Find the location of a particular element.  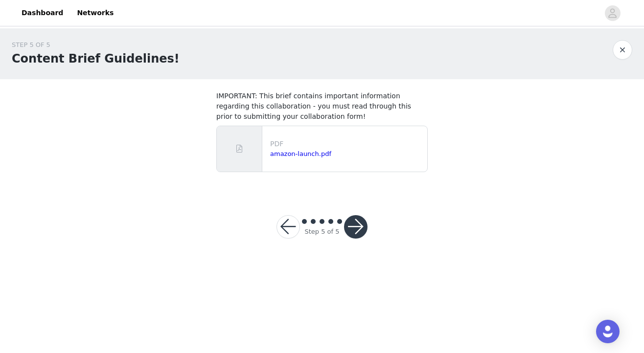

div: Open Intercom Messenger is located at coordinates (608, 331).